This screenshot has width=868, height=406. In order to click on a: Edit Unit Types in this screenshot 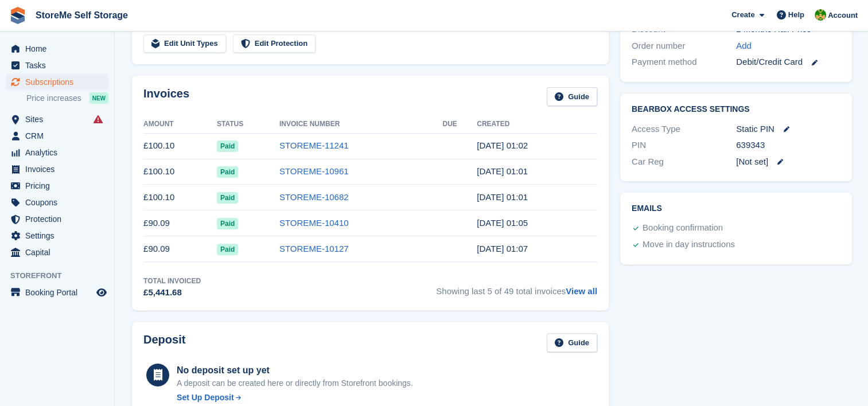, I will do `click(185, 43)`.